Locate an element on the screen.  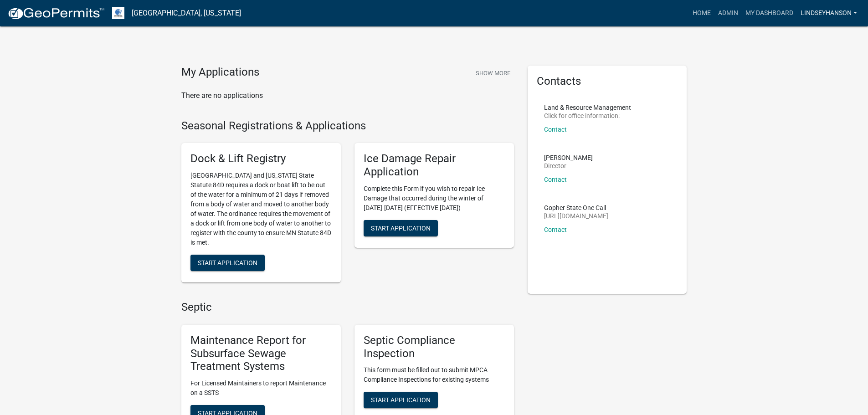
h4: Seasonal Registrations & Applications is located at coordinates (348, 125).